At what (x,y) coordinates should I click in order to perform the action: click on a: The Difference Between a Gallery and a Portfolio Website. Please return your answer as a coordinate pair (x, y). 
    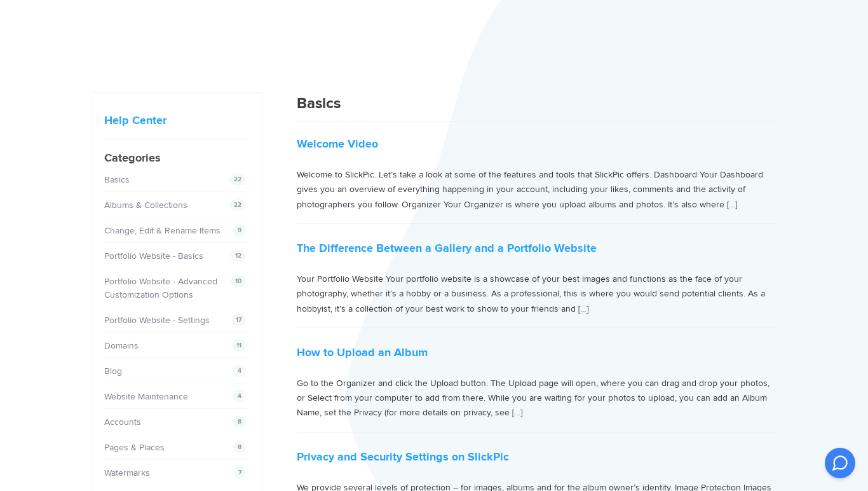
    Looking at the image, I should click on (446, 248).